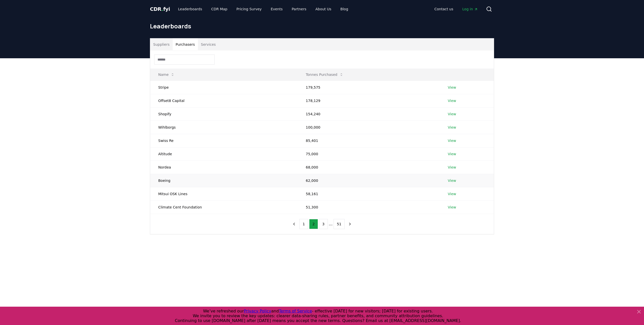 This screenshot has height=325, width=644. What do you see at coordinates (294, 224) in the screenshot?
I see `button: previous page` at bounding box center [294, 224].